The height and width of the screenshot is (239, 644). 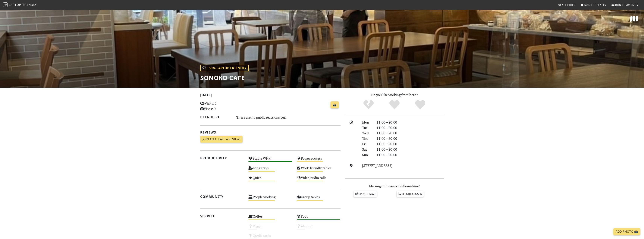 I want to click on div: Tue, so click(x=367, y=128).